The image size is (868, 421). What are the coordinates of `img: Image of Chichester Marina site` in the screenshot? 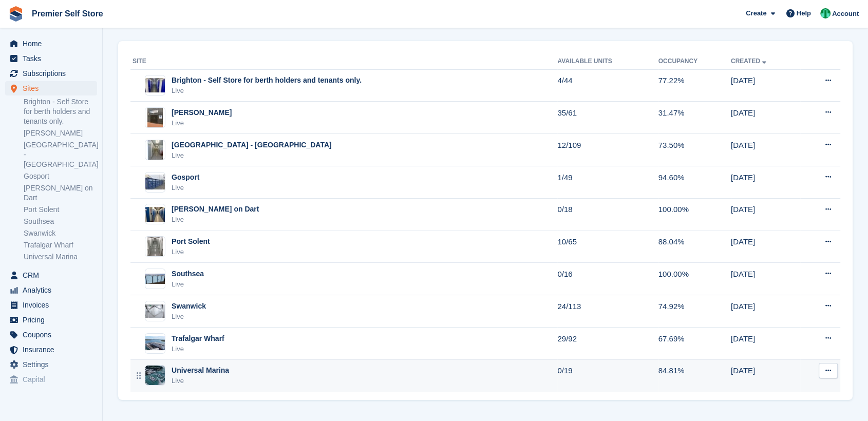 It's located at (155, 117).